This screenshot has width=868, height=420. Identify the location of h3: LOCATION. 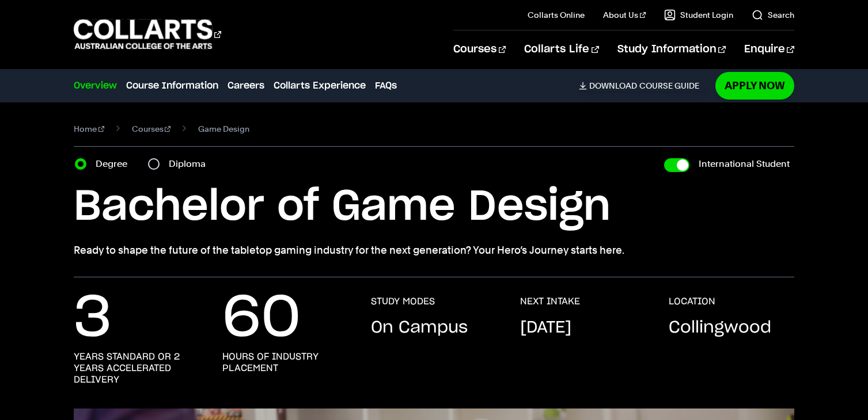
(692, 302).